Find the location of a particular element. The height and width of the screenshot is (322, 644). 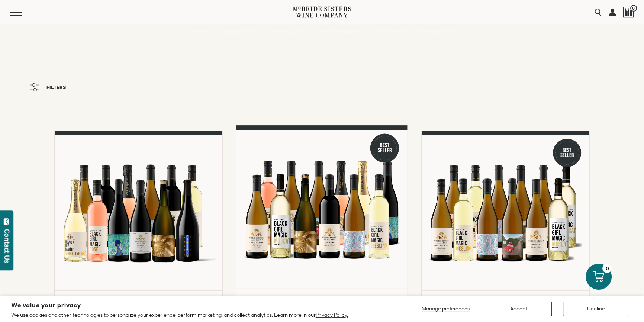

span: AFFILIATE PROGRAM is located at coordinates (340, 32).